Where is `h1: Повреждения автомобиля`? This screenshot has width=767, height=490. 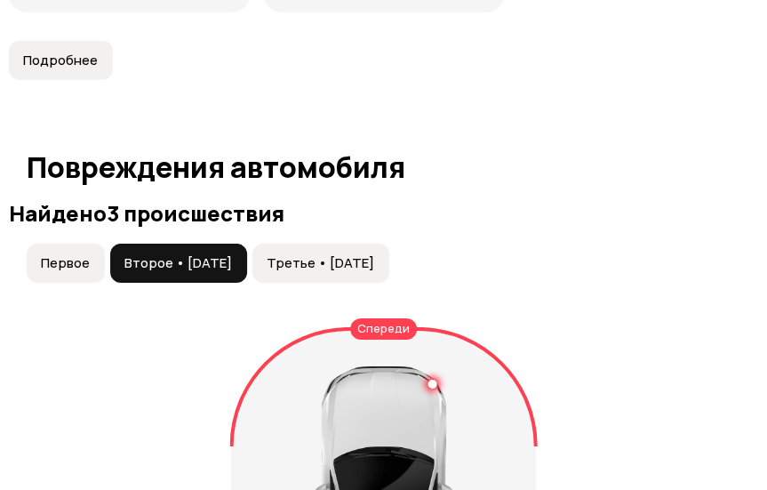
h1: Повреждения автомобиля is located at coordinates (383, 167).